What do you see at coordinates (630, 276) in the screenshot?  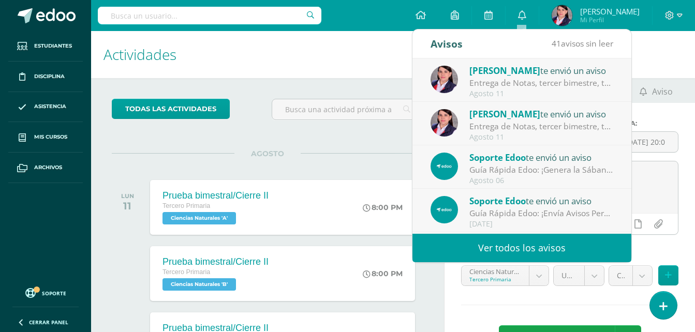 I see `a: Cierre I (10.0%)` at bounding box center [630, 276].